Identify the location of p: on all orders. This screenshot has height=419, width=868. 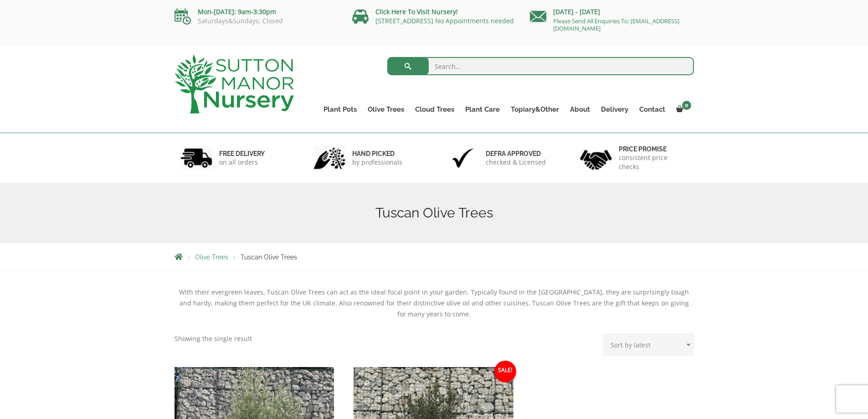
(242, 162).